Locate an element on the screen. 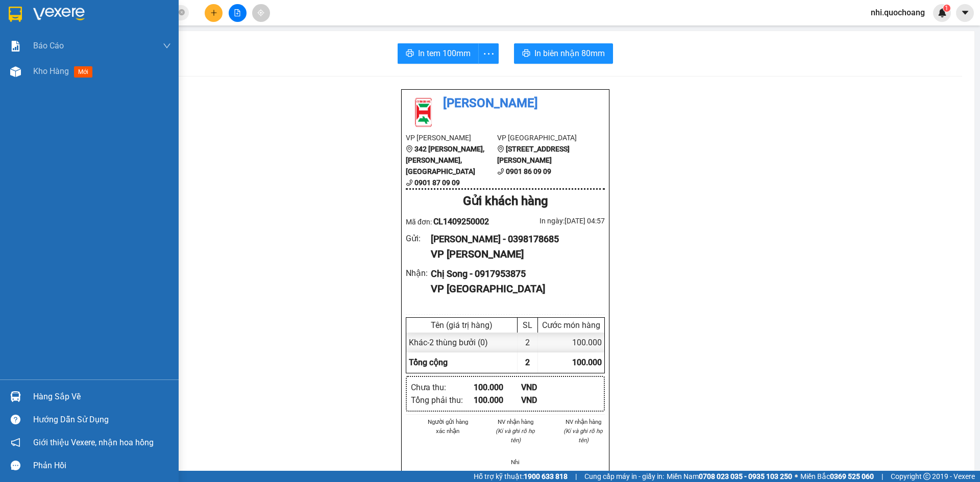  button: aim is located at coordinates (261, 13).